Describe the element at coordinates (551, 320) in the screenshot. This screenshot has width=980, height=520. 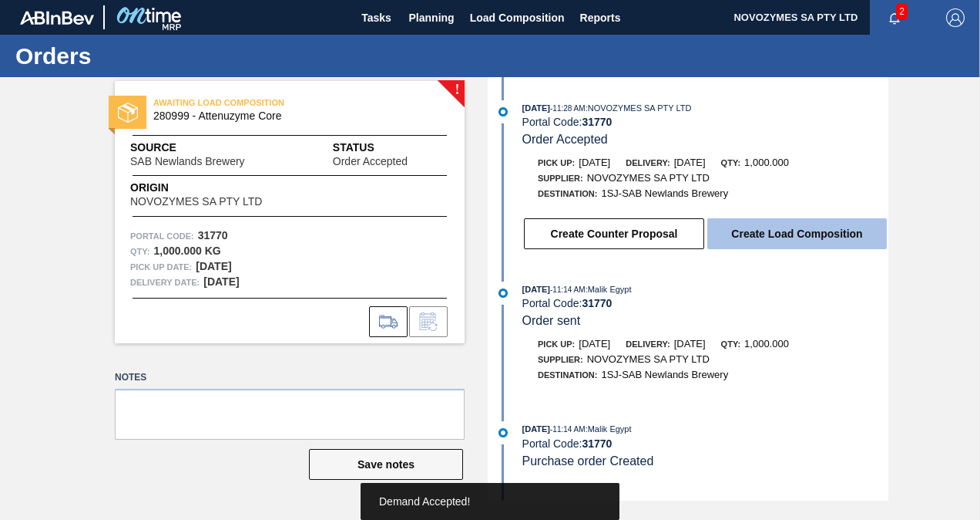
I see `span: Order sent` at that location.